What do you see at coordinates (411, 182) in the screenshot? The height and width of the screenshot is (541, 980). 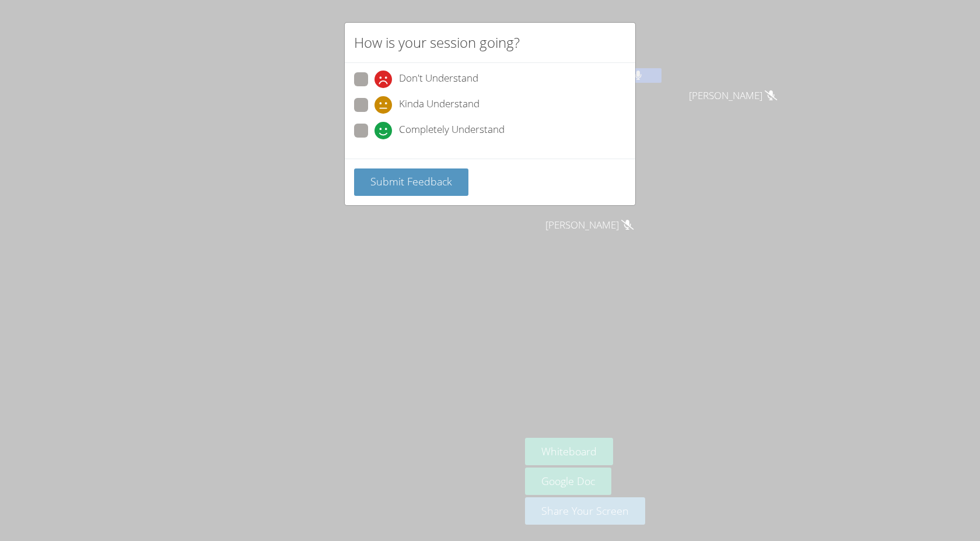 I see `button: Submit Feedback` at bounding box center [411, 182].